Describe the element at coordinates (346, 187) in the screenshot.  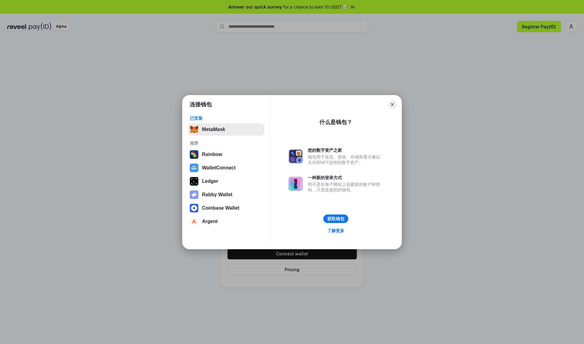
I see `div: 而不是在每个网站上创建新的账户和密码，只需连接您的钱包。` at that location.